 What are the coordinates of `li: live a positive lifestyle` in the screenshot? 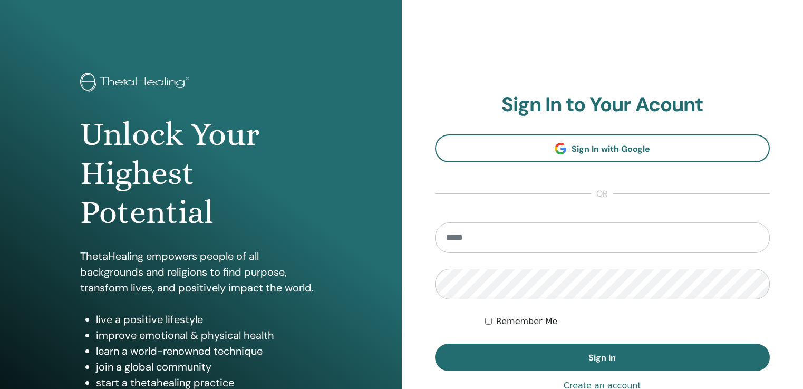 It's located at (209, 319).